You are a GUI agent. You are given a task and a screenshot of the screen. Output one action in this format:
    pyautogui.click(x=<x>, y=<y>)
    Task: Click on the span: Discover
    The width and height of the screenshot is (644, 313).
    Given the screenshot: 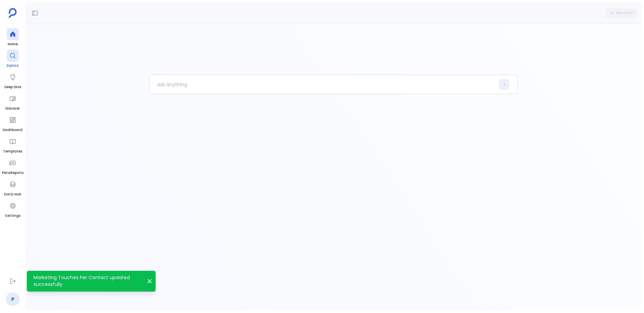 What is the action you would take?
    pyautogui.click(x=12, y=109)
    